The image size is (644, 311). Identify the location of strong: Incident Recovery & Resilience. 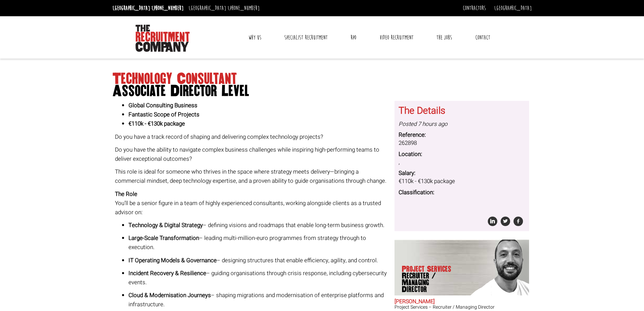
(167, 273).